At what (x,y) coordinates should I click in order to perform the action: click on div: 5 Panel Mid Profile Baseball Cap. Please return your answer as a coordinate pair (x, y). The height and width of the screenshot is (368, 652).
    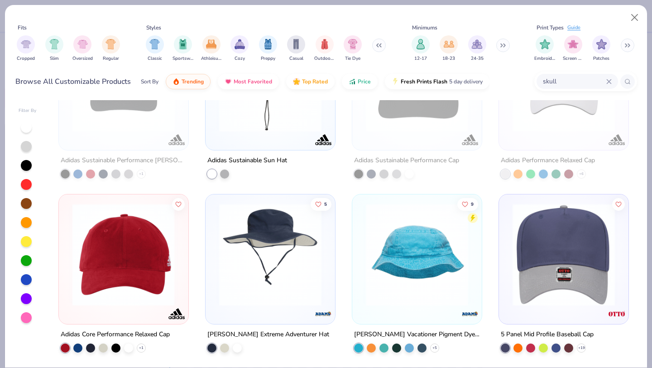
    Looking at the image, I should click on (547, 334).